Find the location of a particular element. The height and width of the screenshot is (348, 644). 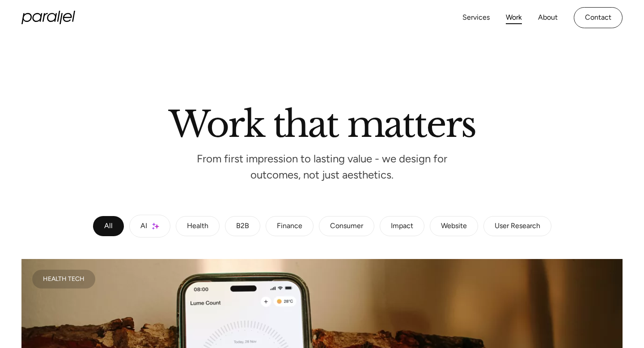

div: B2B is located at coordinates (242, 227).